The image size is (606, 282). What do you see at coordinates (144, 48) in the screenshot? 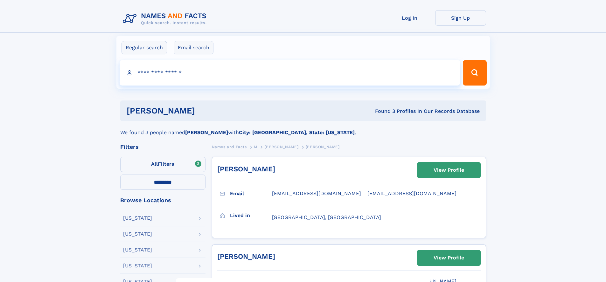
I see `label: Regular search` at bounding box center [144, 48].